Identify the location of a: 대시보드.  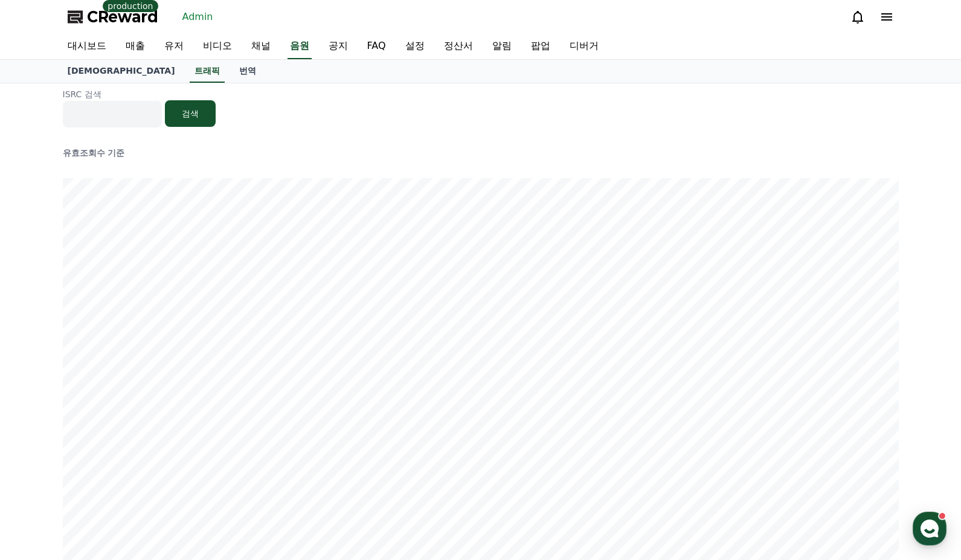
(87, 46).